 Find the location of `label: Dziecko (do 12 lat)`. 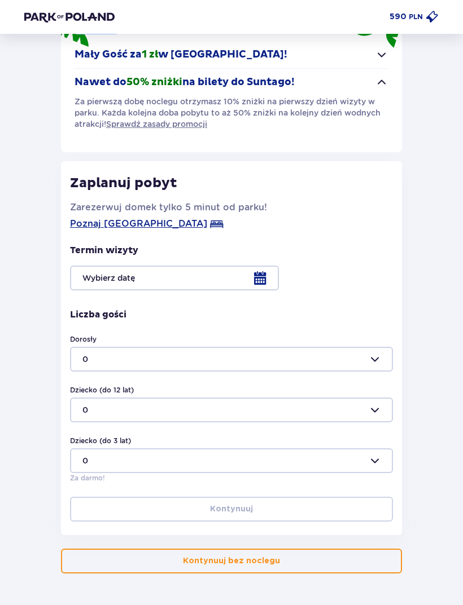

label: Dziecko (do 12 lat) is located at coordinates (102, 390).